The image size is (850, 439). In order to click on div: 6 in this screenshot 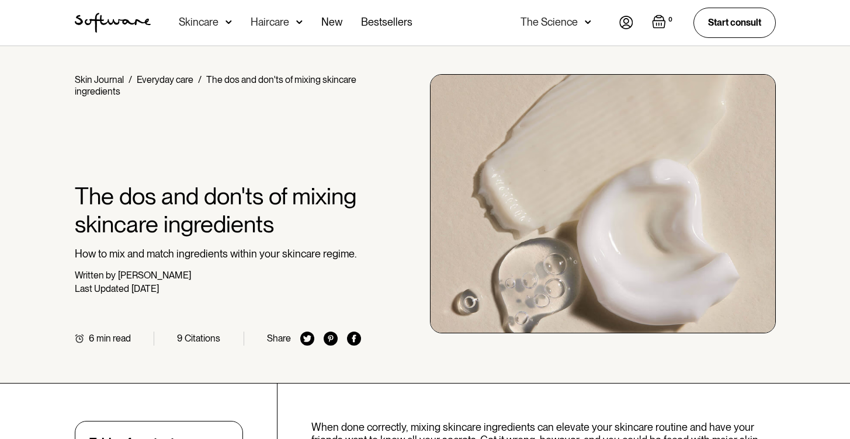, I will do `click(91, 338)`.